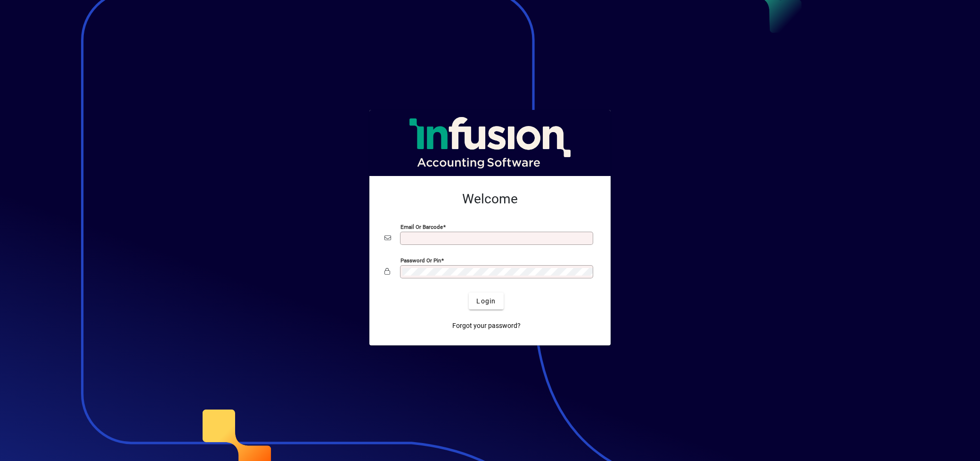 The image size is (980, 461). What do you see at coordinates (486, 301) in the screenshot?
I see `span: Login` at bounding box center [486, 301].